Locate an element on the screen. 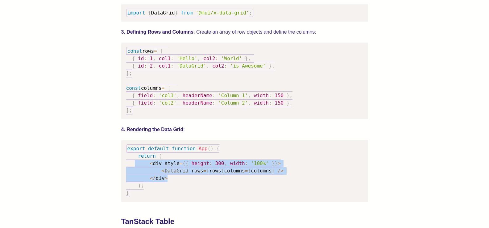 The image size is (489, 228). span: from is located at coordinates (186, 13).